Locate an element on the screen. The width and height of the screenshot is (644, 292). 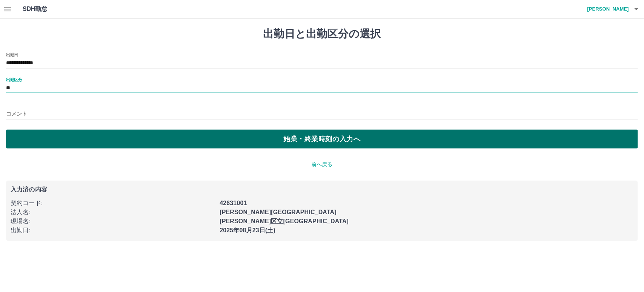
p: 出勤日 : is located at coordinates (113, 231).